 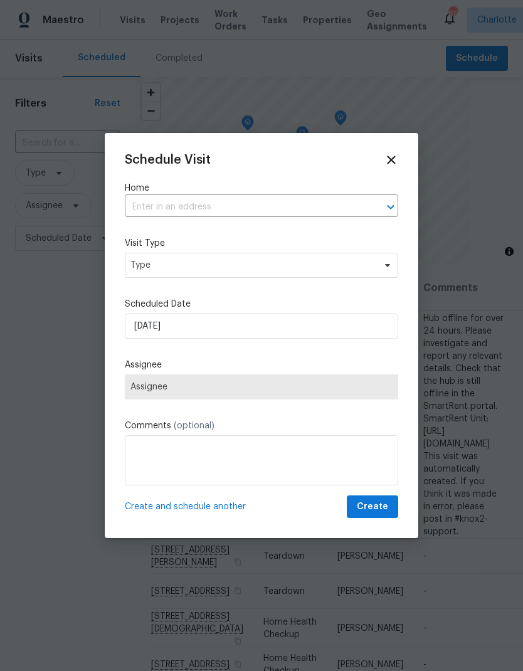 What do you see at coordinates (262, 426) in the screenshot?
I see `label: Comments` at bounding box center [262, 426].